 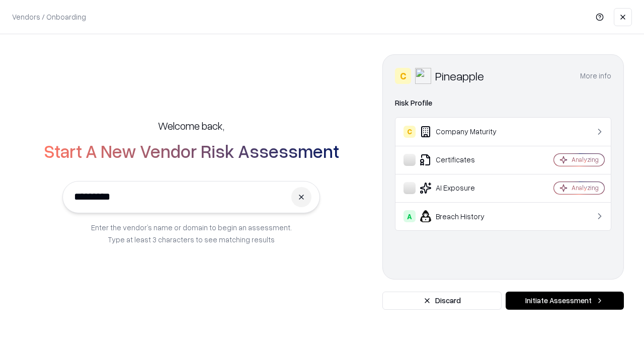 I want to click on button: More info, so click(x=595, y=76).